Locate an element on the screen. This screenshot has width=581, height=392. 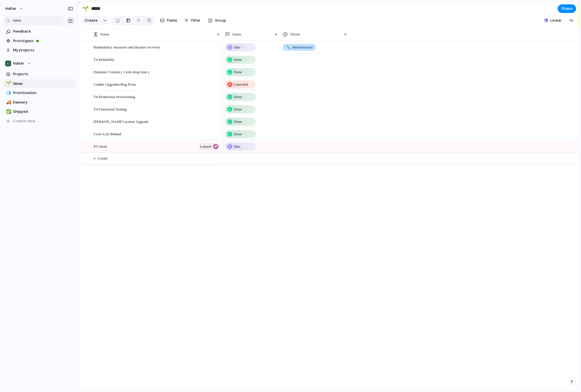
a: Prototypes is located at coordinates (39, 41).